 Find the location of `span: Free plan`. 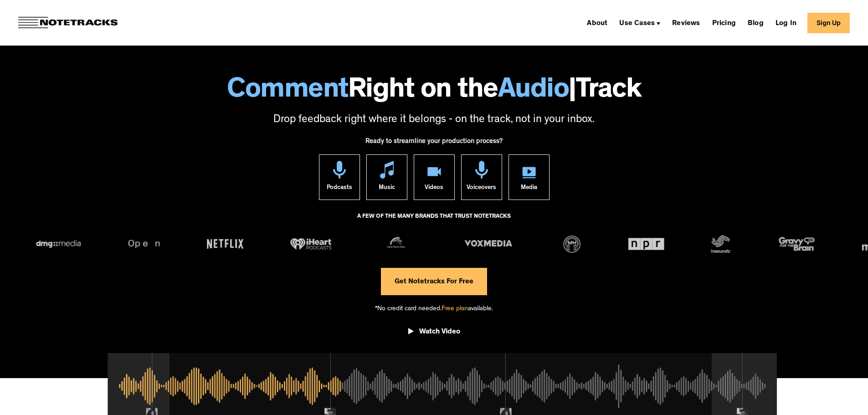

span: Free plan is located at coordinates (454, 309).